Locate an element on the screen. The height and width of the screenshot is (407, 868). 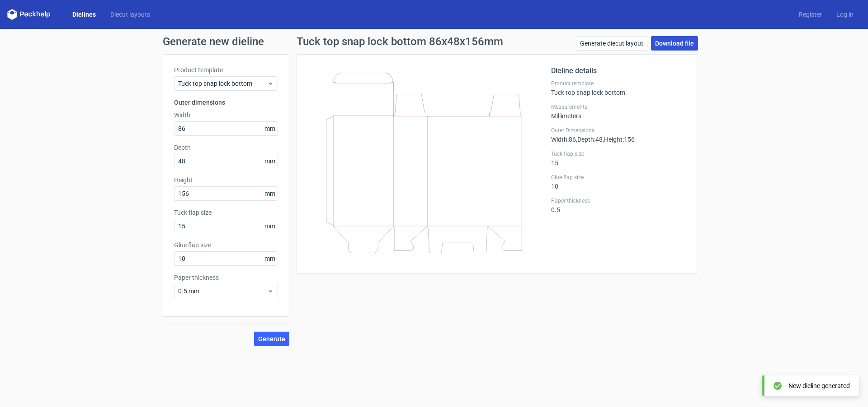
span: , Depth : 48 is located at coordinates (589, 140).